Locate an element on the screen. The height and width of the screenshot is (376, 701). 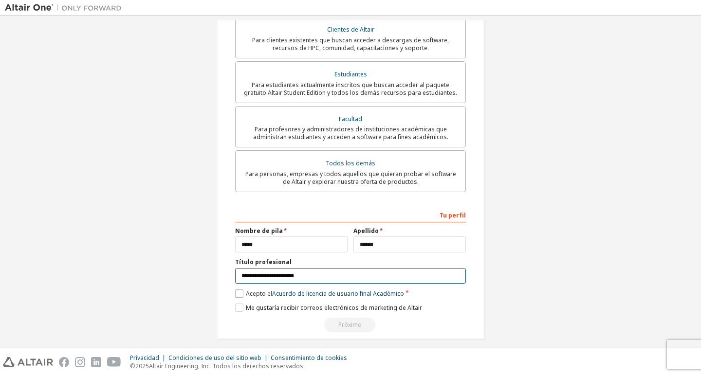
img: instagram.svg is located at coordinates (80, 362).